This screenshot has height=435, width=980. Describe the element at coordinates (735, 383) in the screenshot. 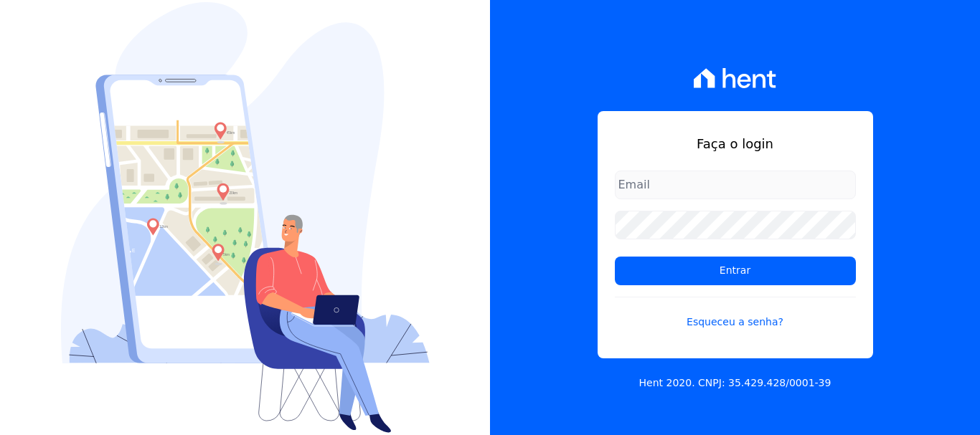

I see `p: Hent 2020. CNPJ: 35.429.428/0001-39` at that location.